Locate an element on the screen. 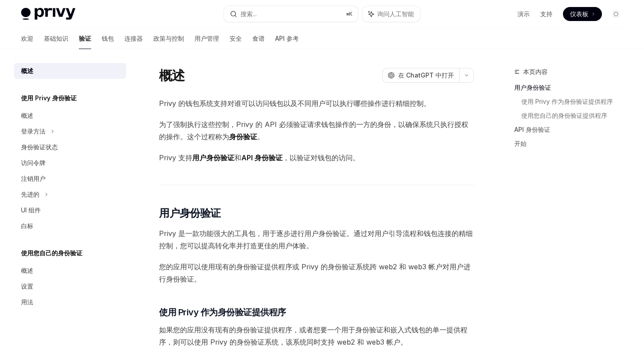  a: UI 组件 is located at coordinates (70, 210).